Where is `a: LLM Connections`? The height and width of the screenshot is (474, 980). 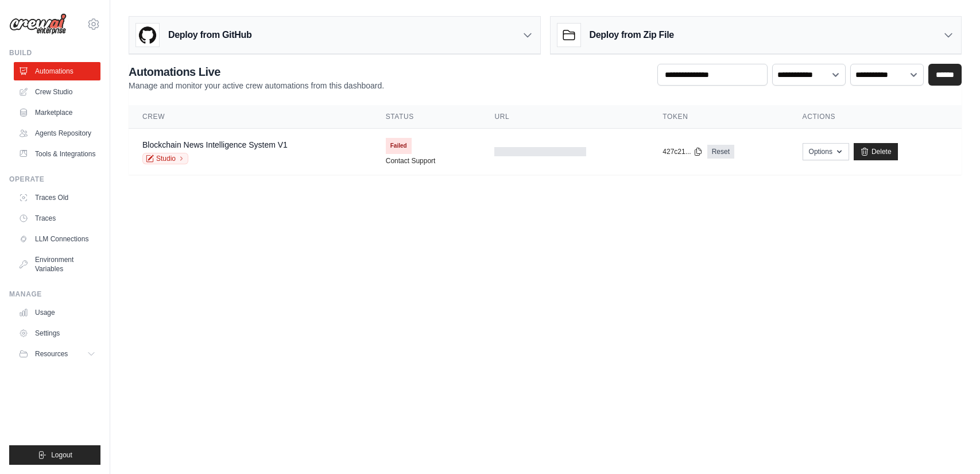 a: LLM Connections is located at coordinates (57, 239).